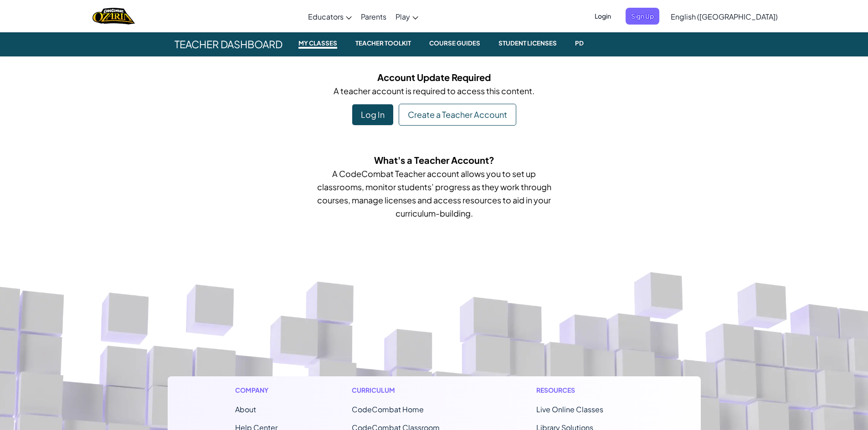 The image size is (868, 430). I want to click on a: Create a Teacher Account, so click(458, 115).